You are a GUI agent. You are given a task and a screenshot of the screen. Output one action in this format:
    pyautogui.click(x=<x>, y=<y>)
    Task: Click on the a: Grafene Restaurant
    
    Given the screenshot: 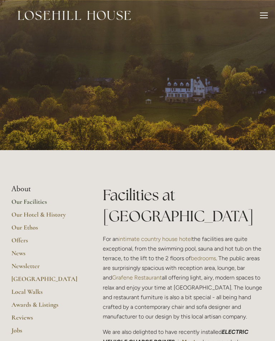 What is the action you would take?
    pyautogui.click(x=137, y=277)
    